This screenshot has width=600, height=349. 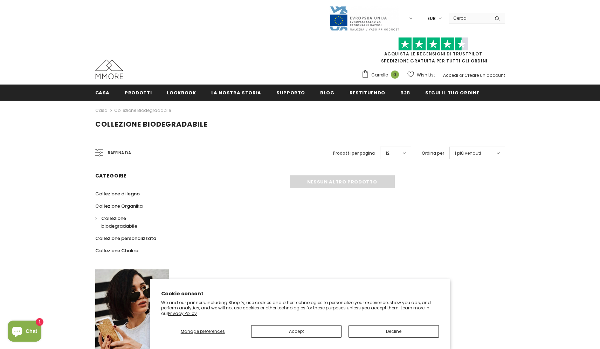 I want to click on span: Collezione Chakra, so click(x=117, y=250).